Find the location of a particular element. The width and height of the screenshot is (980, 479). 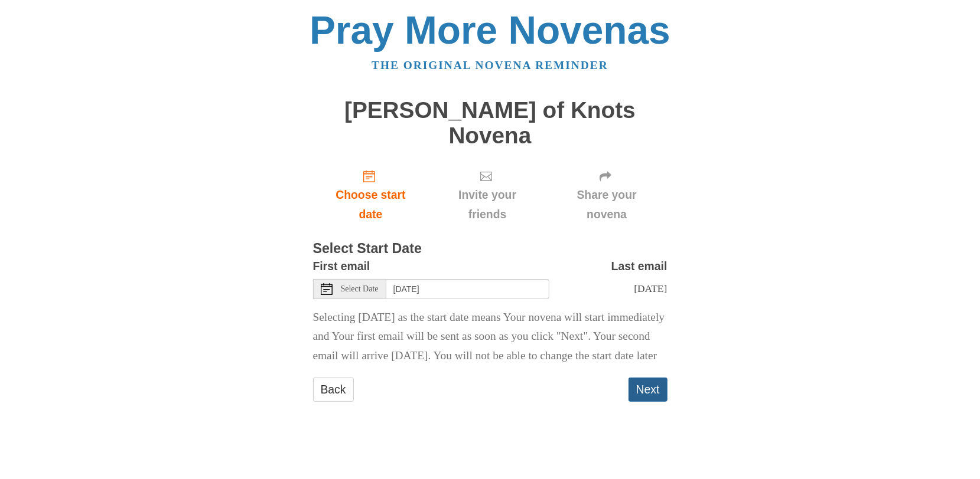

h3: Select Start Date is located at coordinates (490, 249).